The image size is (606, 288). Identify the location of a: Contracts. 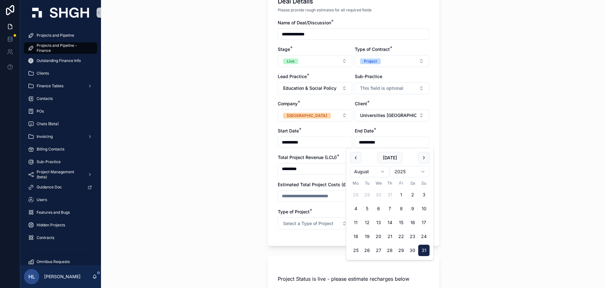
(61, 237).